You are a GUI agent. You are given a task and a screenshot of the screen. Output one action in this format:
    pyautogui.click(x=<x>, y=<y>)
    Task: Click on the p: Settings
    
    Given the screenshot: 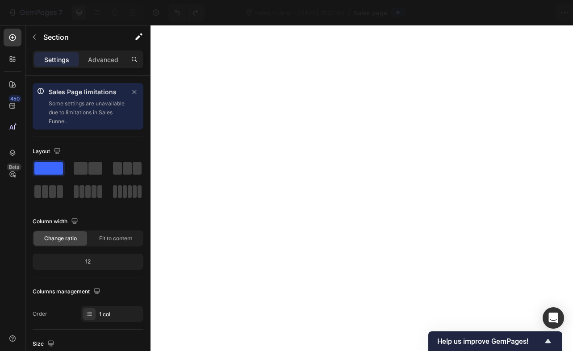 What is the action you would take?
    pyautogui.click(x=57, y=59)
    